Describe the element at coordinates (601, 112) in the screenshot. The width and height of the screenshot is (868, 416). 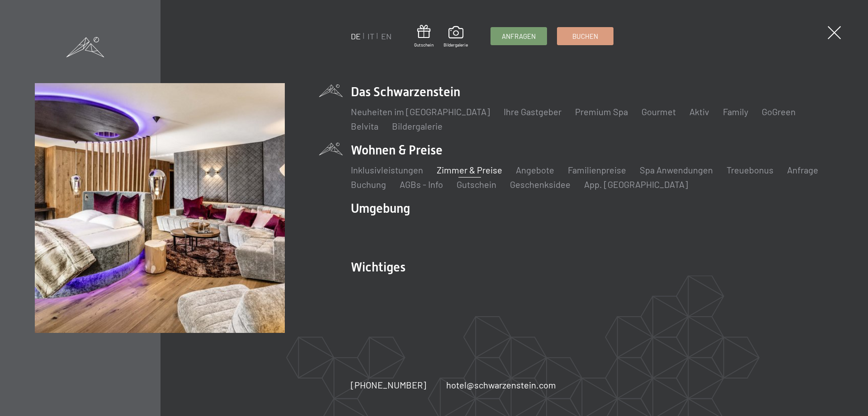
I see `a: Premium Spa` at that location.